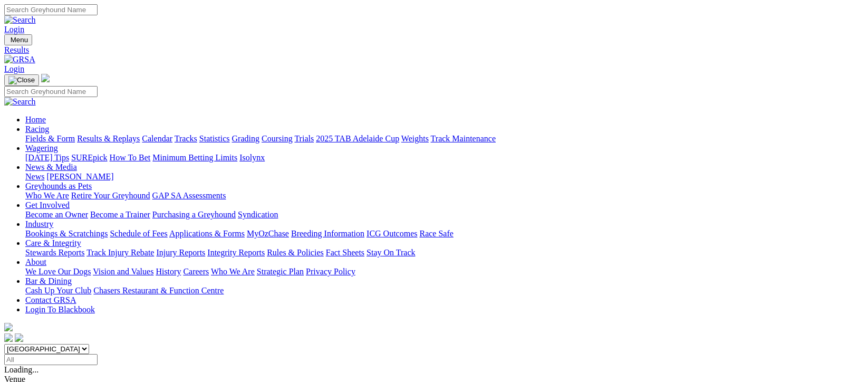  Describe the element at coordinates (36, 119) in the screenshot. I see `a: Home` at that location.